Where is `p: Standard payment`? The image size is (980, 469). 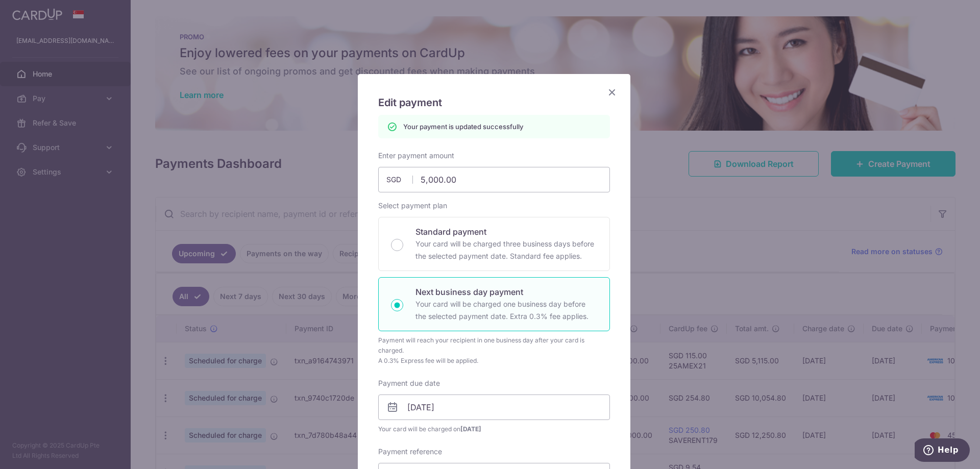
p: Standard payment is located at coordinates (506, 232).